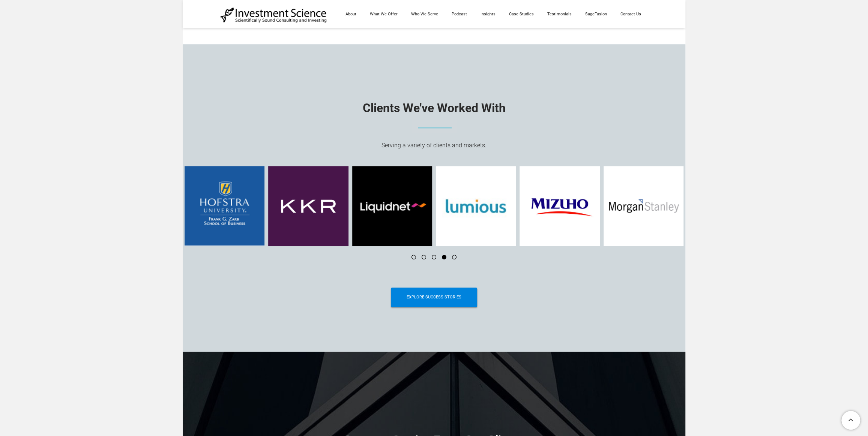 The width and height of the screenshot is (868, 436). Describe the element at coordinates (392, 205) in the screenshot. I see `img: -68a3fe2a80938.png` at that location.